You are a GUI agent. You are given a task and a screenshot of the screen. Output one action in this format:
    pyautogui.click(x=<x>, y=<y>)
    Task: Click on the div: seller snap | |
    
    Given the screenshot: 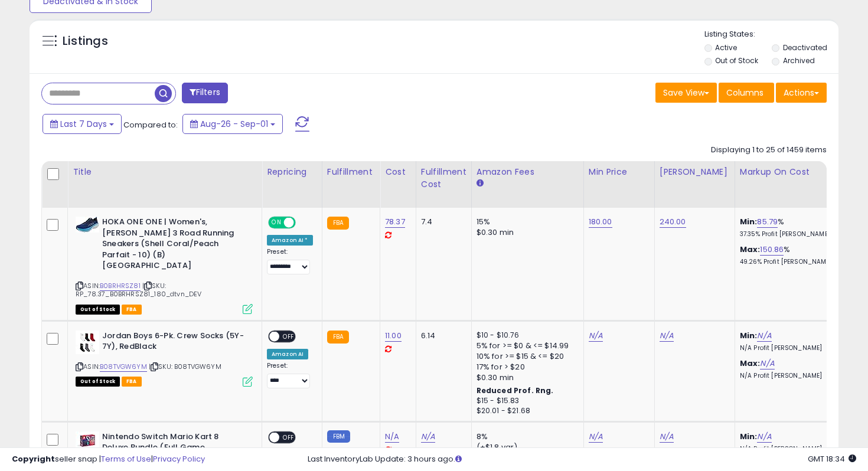 What is the action you would take?
    pyautogui.click(x=108, y=459)
    